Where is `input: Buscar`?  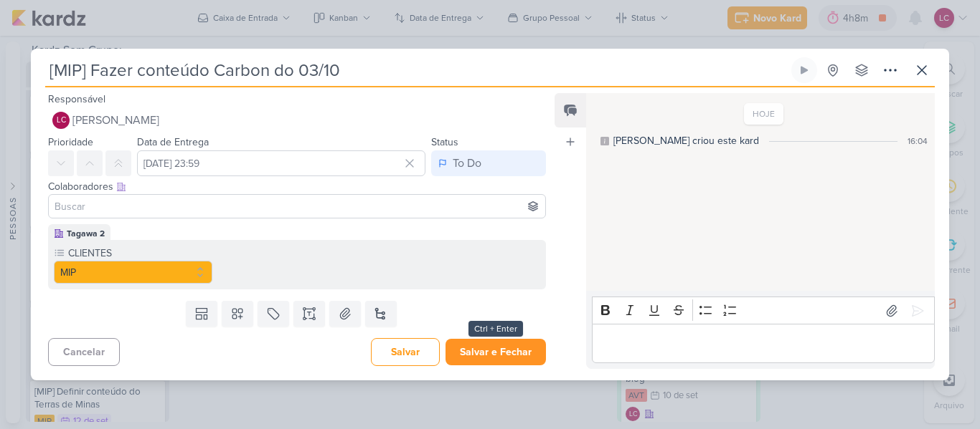 input: Buscar is located at coordinates (296, 207).